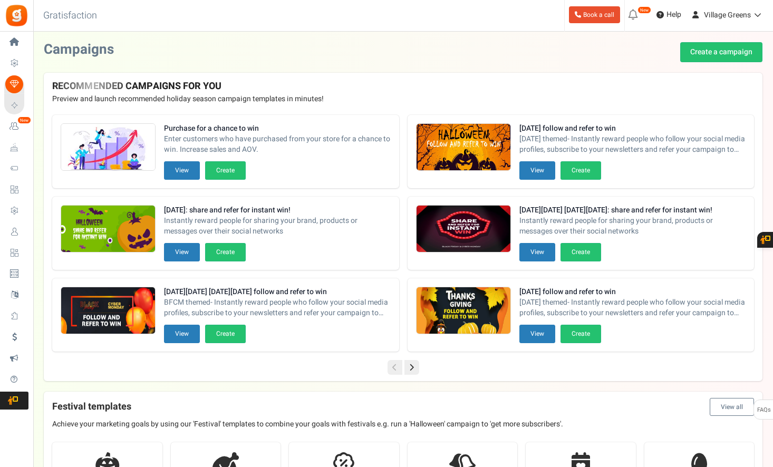  I want to click on strong: Purchase for a chance to win, so click(277, 129).